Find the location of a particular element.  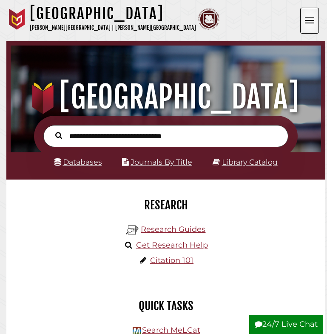

h2: Research is located at coordinates (166, 205).